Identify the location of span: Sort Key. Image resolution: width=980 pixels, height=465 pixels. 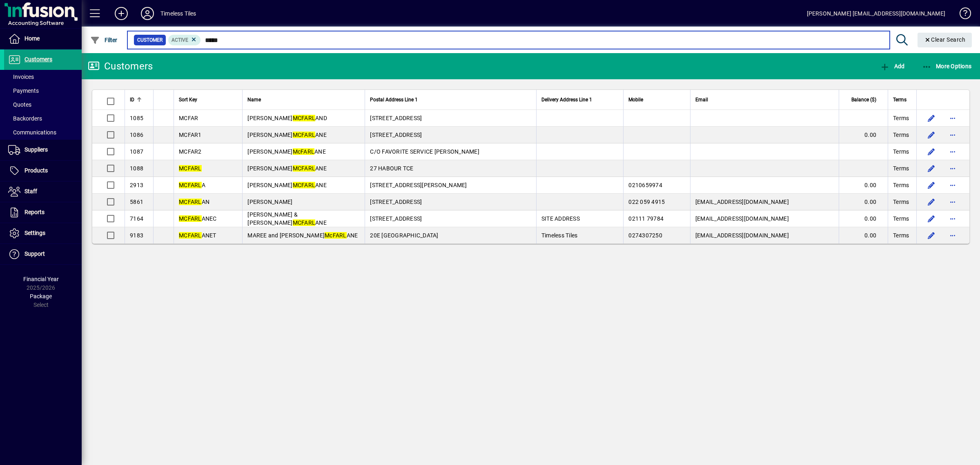
(188, 100).